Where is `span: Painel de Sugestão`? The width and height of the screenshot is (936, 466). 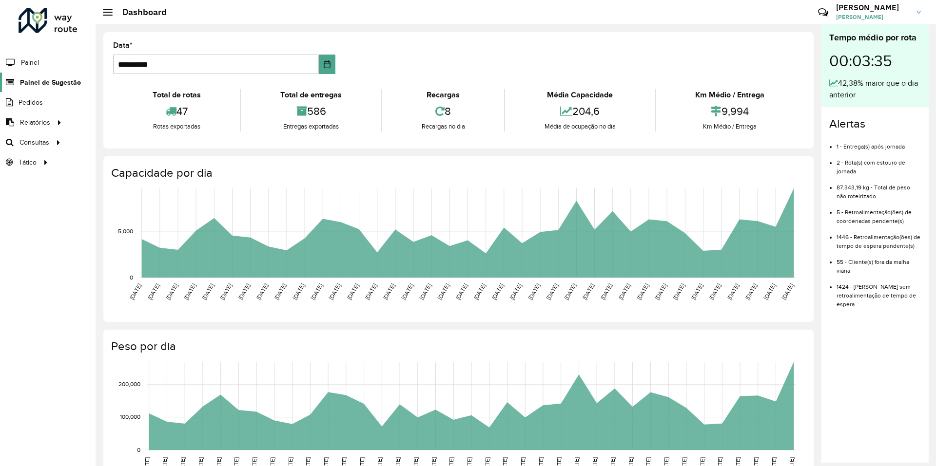 span: Painel de Sugestão is located at coordinates (50, 82).